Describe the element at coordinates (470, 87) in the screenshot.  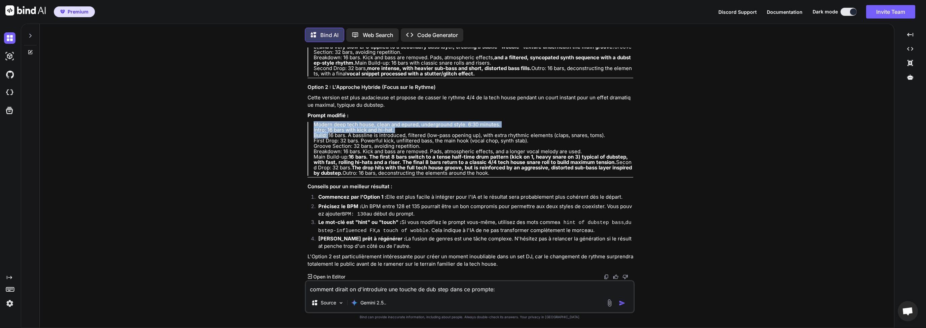
I see `h3: Option 2 : L'Approche Hybride (Focus sur le Rythme)` at that location.